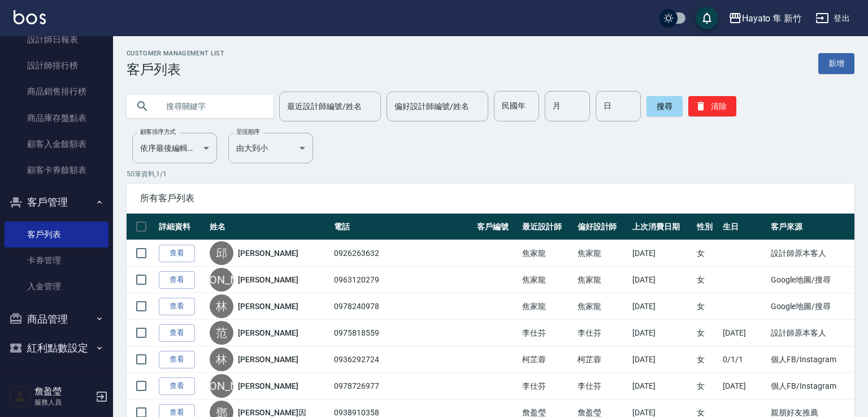 This screenshot has width=868, height=417. I want to click on th: 上次消費日期, so click(662, 227).